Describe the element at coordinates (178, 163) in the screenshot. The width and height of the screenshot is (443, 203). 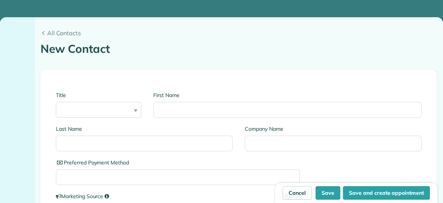
I see `label: Preferred Payment Method` at that location.